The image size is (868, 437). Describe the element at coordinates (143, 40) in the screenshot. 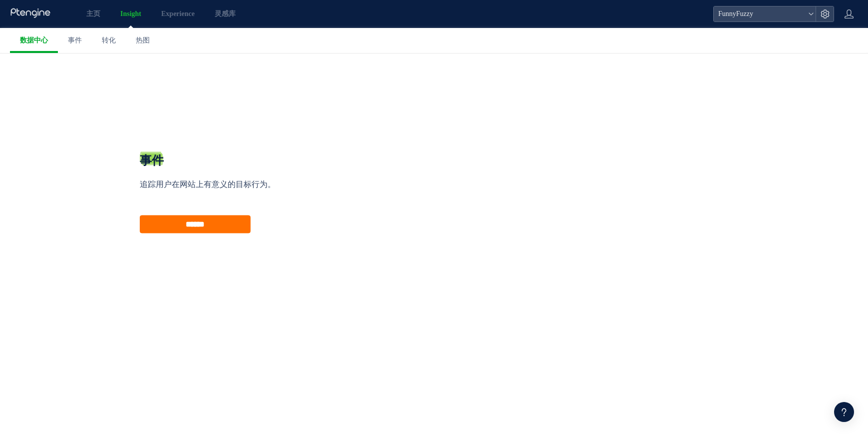

I see `span: 热图` at that location.